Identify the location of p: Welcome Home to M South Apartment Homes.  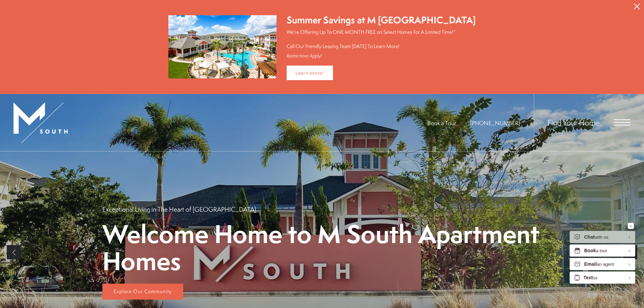
(322, 247).